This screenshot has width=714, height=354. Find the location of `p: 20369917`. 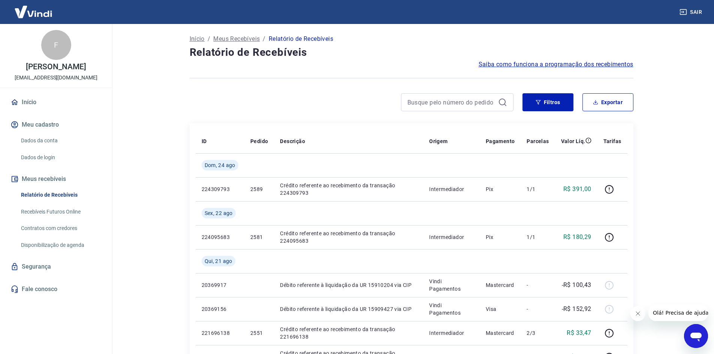

p: 20369917 is located at coordinates (220, 285).